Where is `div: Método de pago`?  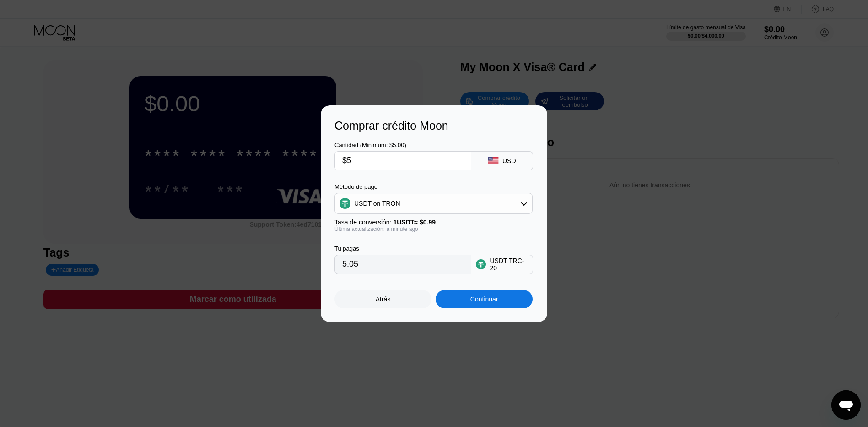
div: Método de pago is located at coordinates (433, 186).